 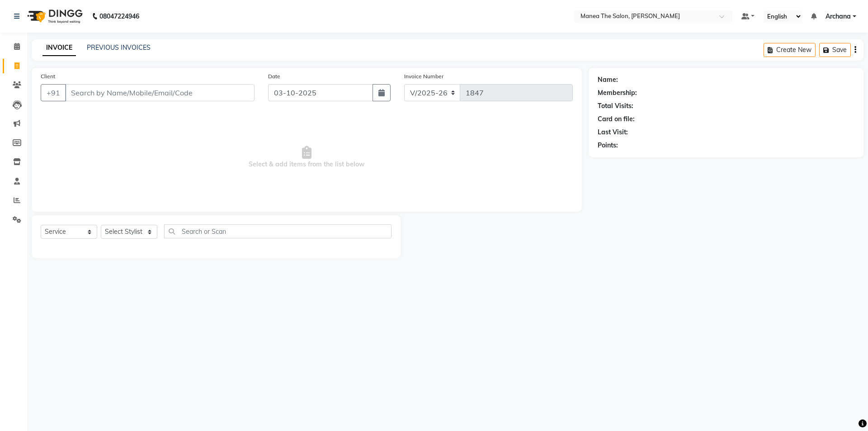 What do you see at coordinates (54, 16) in the screenshot?
I see `img: logo` at bounding box center [54, 16].